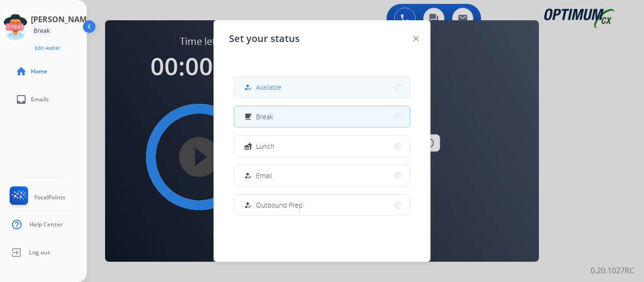 The image size is (644, 282). Describe the element at coordinates (21, 99) in the screenshot. I see `mat-icon: inbox` at that location.